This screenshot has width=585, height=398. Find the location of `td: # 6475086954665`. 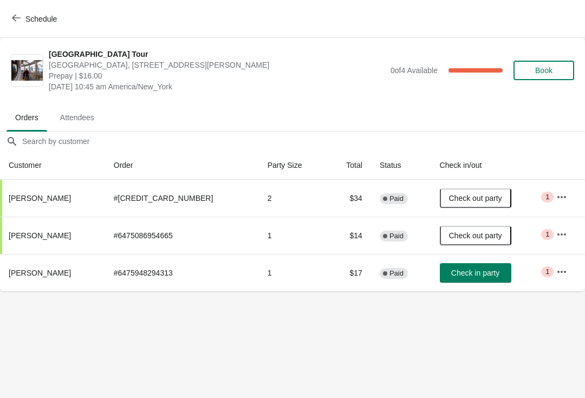

td: # 6475086954665 is located at coordinates (182, 235).